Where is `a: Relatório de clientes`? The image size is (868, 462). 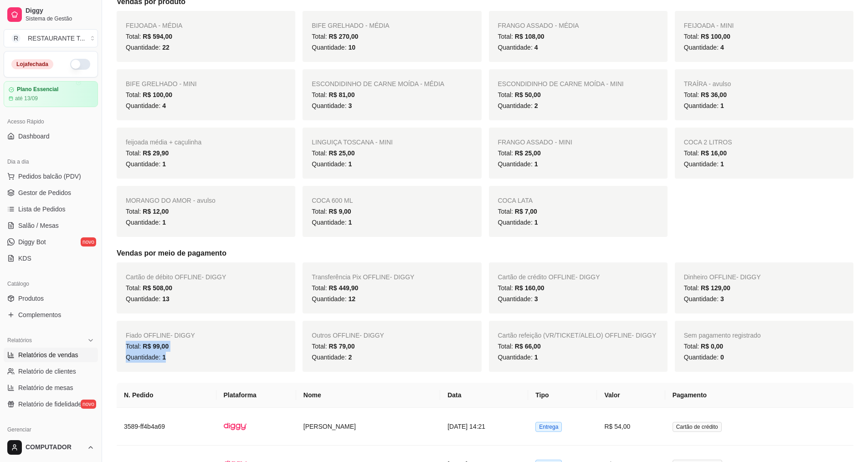 a: Relatório de clientes is located at coordinates (51, 372).